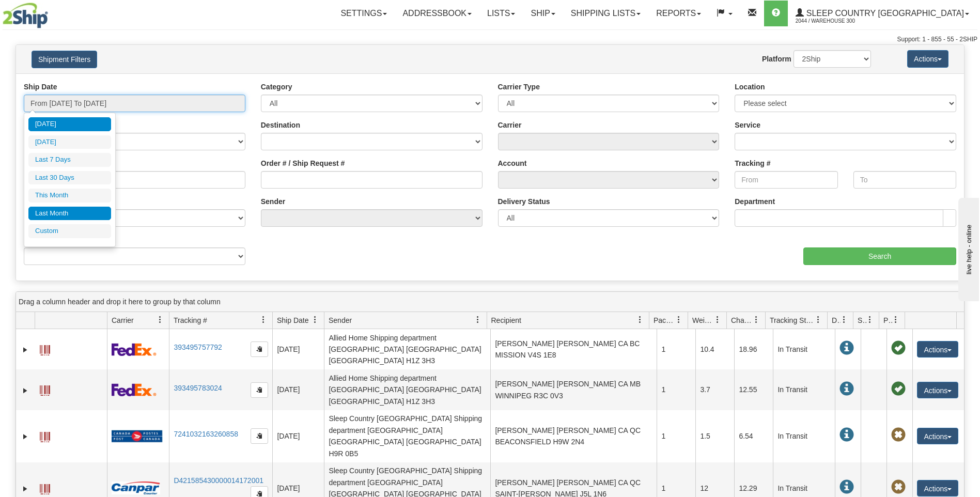 This screenshot has height=497, width=980. What do you see at coordinates (640, 320) in the screenshot?
I see `a: Recipient filter column settings` at bounding box center [640, 320].